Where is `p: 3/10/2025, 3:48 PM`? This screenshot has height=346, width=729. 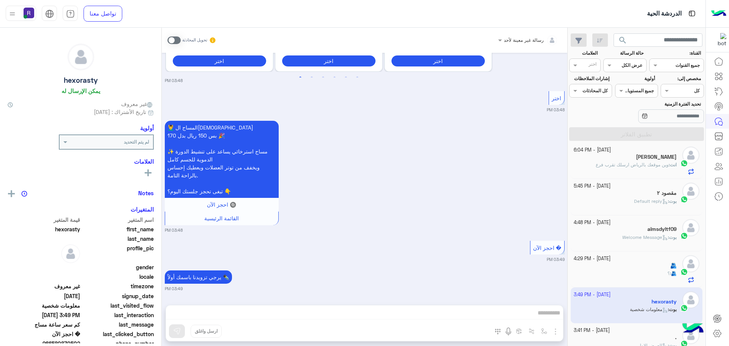
p: 3/10/2025, 3:48 PM is located at coordinates (222, 159).